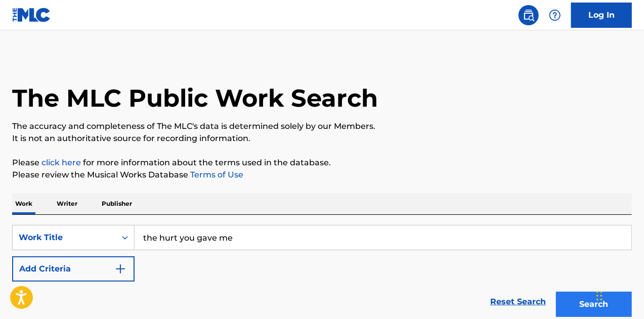 The width and height of the screenshot is (644, 319). Describe the element at coordinates (322, 138) in the screenshot. I see `p: It is not an authoritative source for recording information.` at that location.